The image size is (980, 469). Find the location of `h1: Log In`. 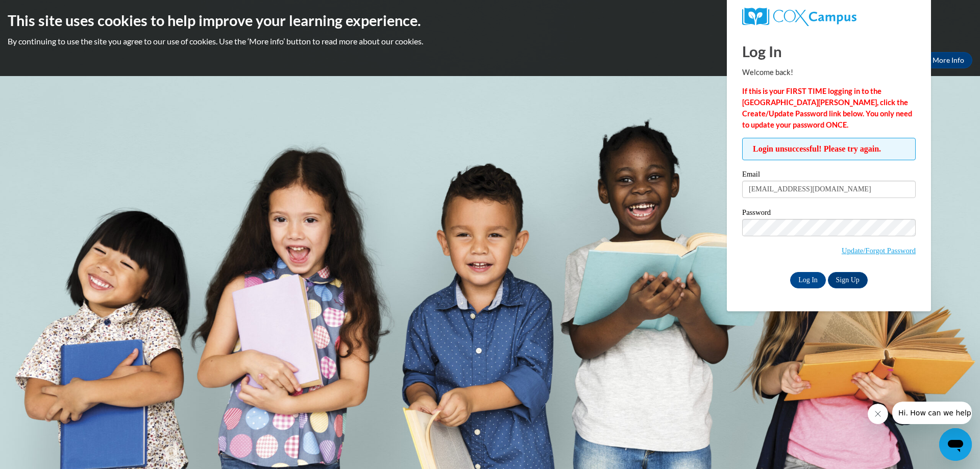

h1: Log In is located at coordinates (829, 51).